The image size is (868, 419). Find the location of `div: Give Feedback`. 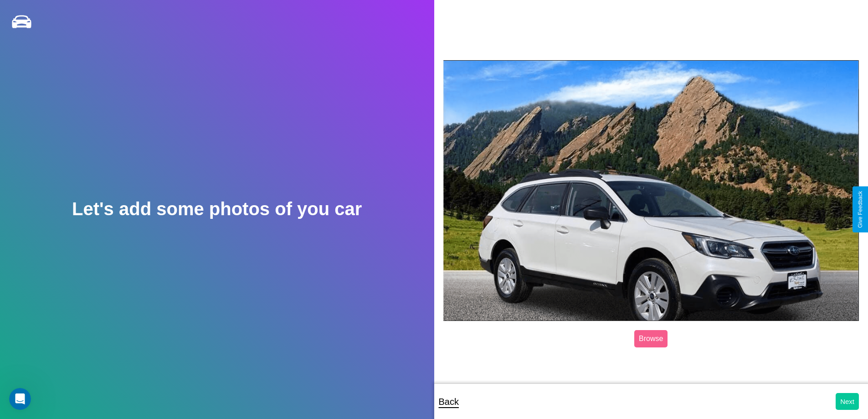

div: Give Feedback is located at coordinates (861, 209).